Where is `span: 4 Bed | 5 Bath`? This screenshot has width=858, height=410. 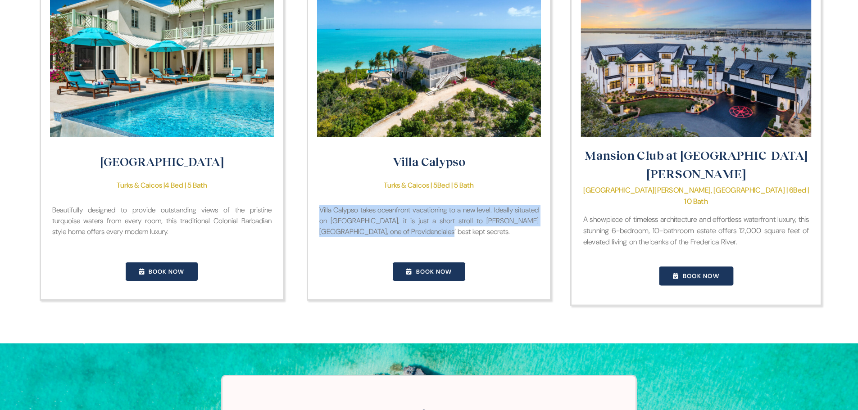
span: 4 Bed | 5 Bath is located at coordinates (186, 185).